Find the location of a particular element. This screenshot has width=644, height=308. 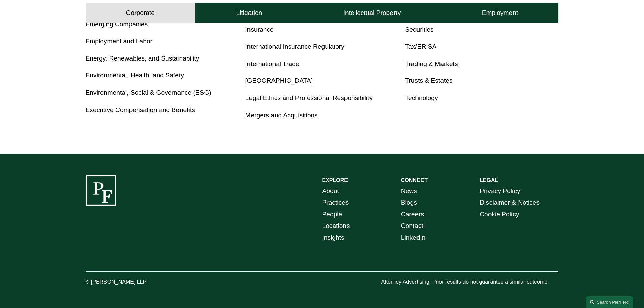

a: Privacy Policy is located at coordinates (500, 191).